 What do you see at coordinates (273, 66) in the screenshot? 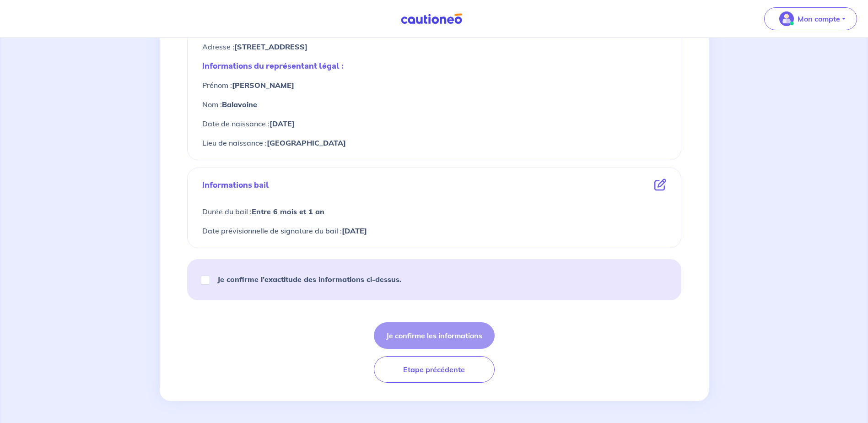
I see `p: Informations du représentant légal :` at bounding box center [273, 66].